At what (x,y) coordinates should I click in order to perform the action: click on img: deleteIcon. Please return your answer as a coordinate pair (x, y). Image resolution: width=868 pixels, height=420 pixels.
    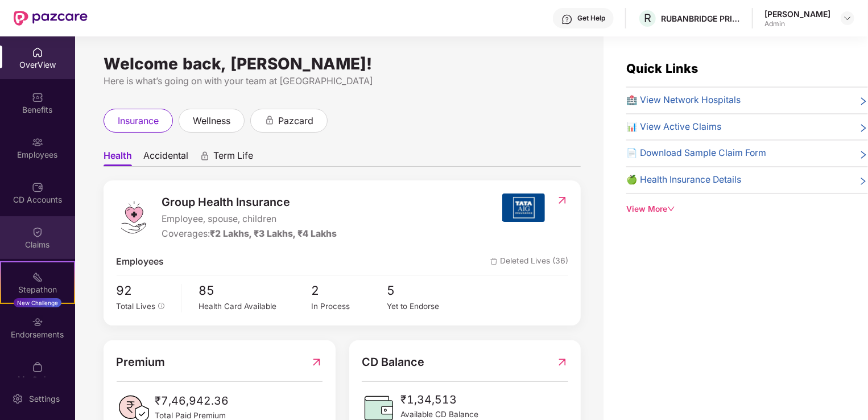
    Looking at the image, I should click on (494, 261).